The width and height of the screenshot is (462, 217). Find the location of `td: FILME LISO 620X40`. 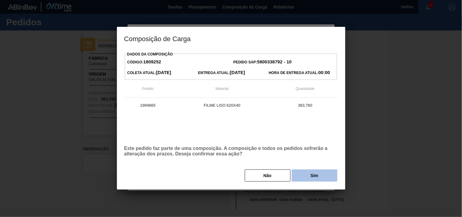

td: FILME LISO 620X40 is located at coordinates (222, 105).